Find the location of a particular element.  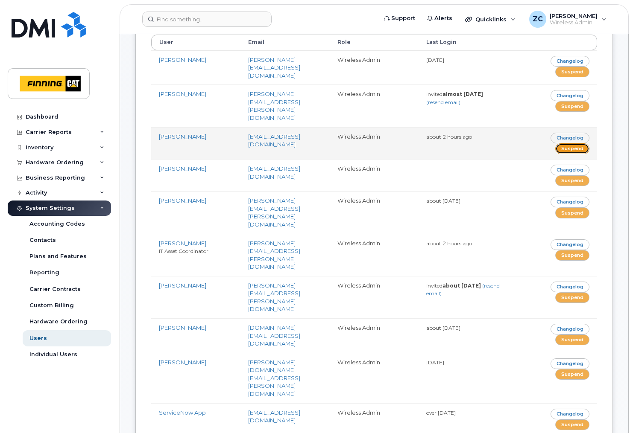

a: ServiceNow App is located at coordinates (182, 413).